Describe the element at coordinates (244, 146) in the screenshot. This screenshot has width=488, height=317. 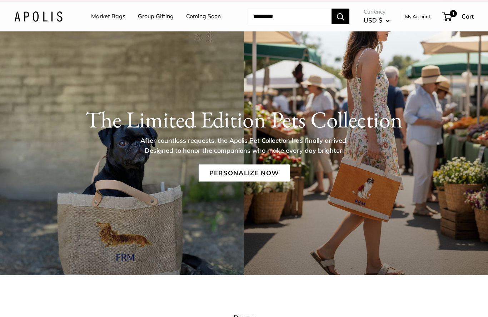
I see `p: After countless requests, the Apolis Pet Collection has finally arrived. Designed to honor the co...` at that location.